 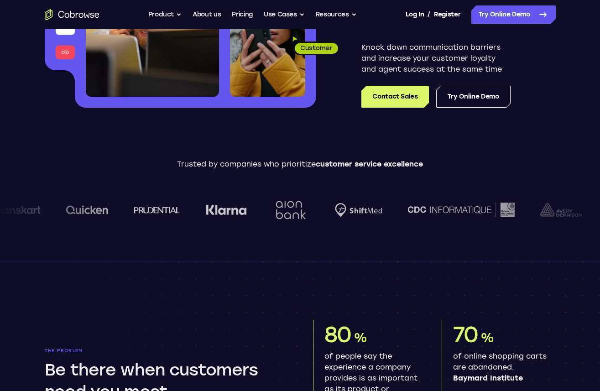 What do you see at coordinates (447, 15) in the screenshot?
I see `a: Register` at bounding box center [447, 15].